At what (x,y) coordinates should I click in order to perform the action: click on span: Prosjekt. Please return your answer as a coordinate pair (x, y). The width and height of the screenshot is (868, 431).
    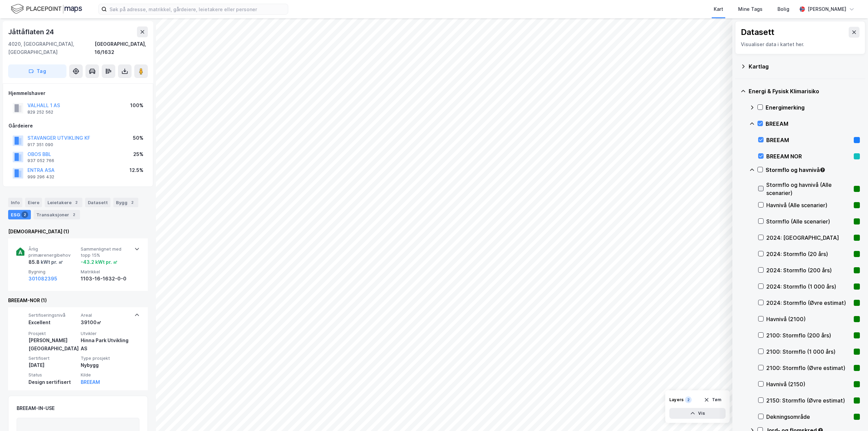
    Looking at the image, I should click on (53, 334).